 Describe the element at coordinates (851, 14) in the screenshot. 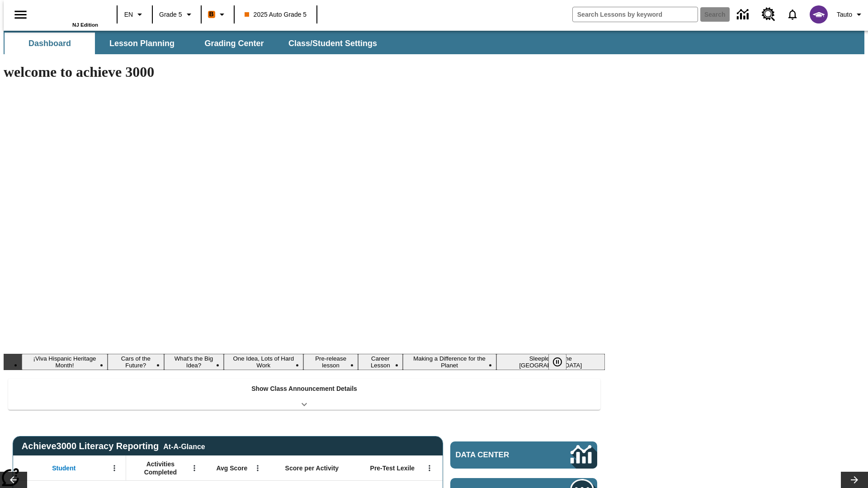

I see `button: Profile/Settings` at that location.